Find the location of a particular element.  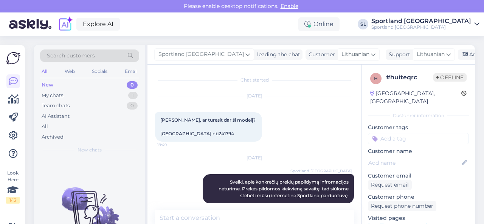

div: Socials is located at coordinates (100, 72).